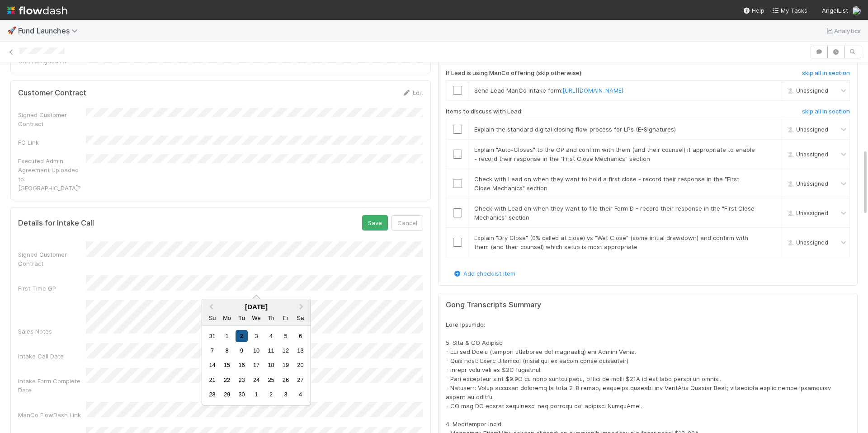 The width and height of the screenshot is (868, 433). What do you see at coordinates (227, 336) in the screenshot?
I see `div: Choose Monday, September 1st, 2025` at bounding box center [227, 336].